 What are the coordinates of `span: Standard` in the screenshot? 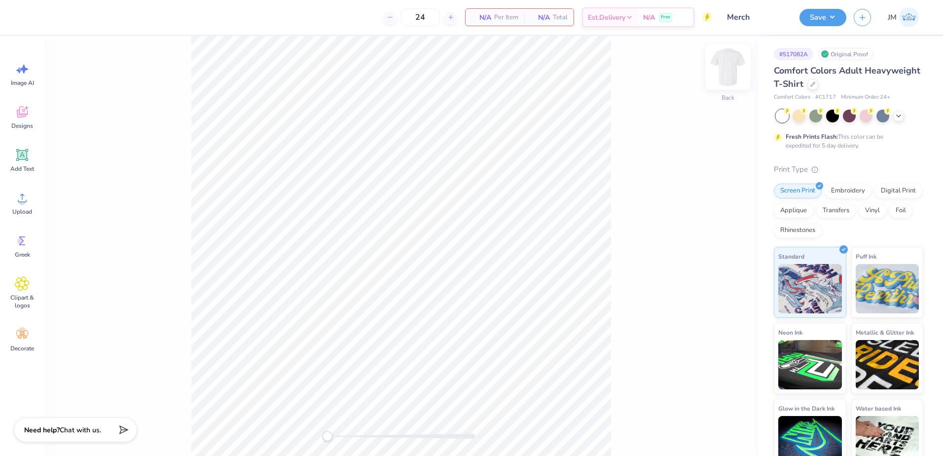 It's located at (791, 256).